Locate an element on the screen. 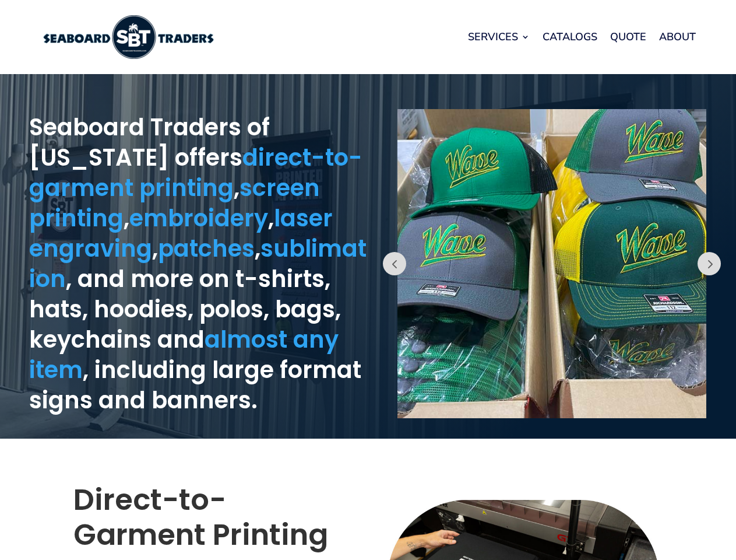 This screenshot has height=560, width=736. a: embroidery is located at coordinates (199, 218).